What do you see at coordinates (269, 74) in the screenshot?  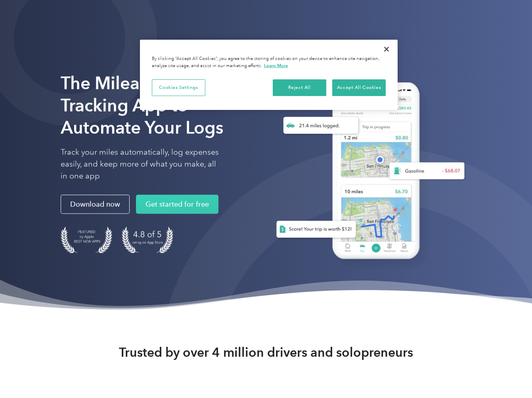 I see `div: Cookie banner` at bounding box center [269, 74].